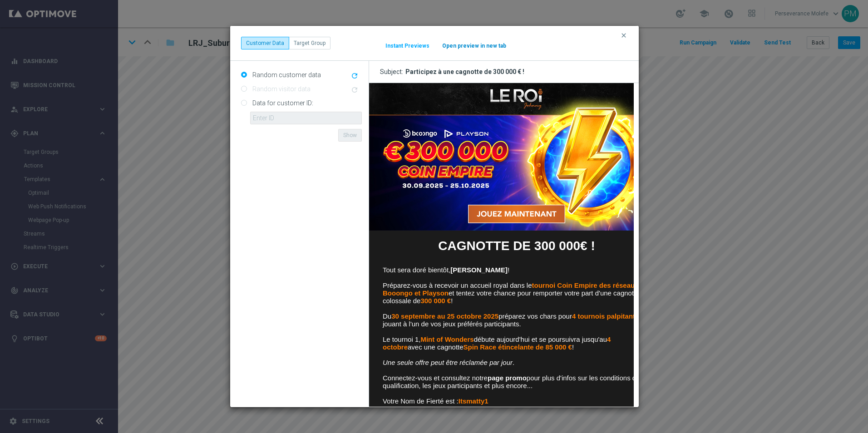  What do you see at coordinates (282, 103) in the screenshot?
I see `label: Data for customer ID:` at bounding box center [282, 103].